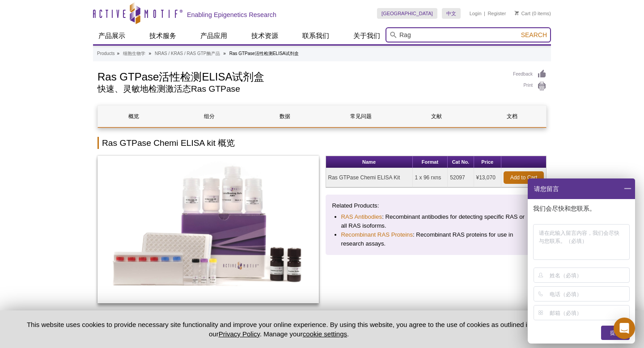  Describe the element at coordinates (285, 117) in the screenshot. I see `a: 数据` at that location.